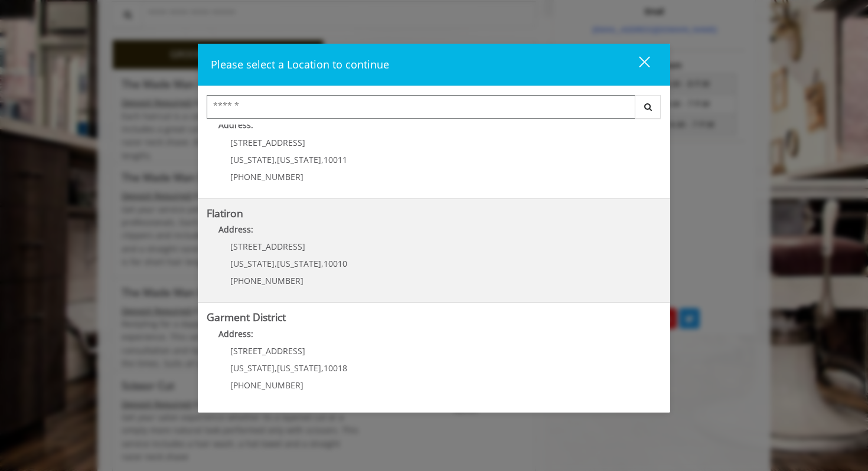  What do you see at coordinates (300, 65) in the screenshot?
I see `span: Please select a Location to continue` at bounding box center [300, 65].